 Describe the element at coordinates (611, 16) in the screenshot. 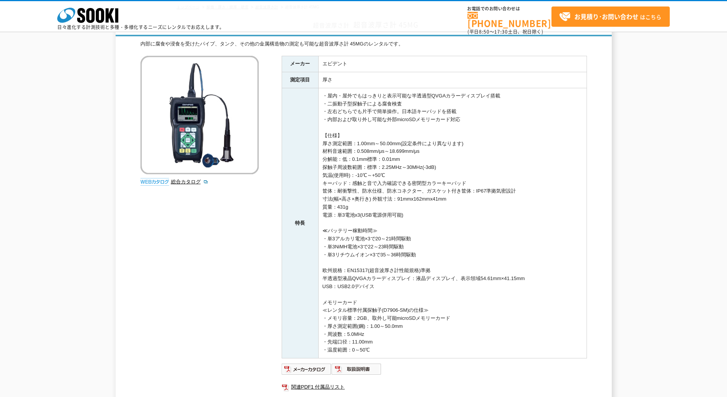

I see `a: お見積り･お問い合わせはこちら` at that location.